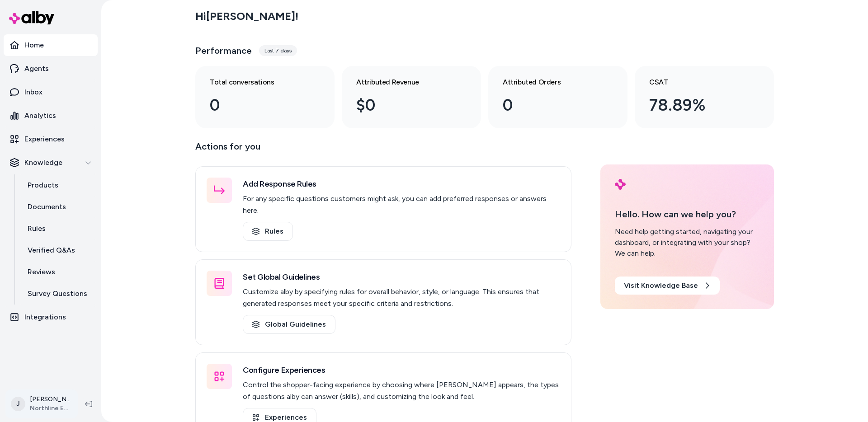  I want to click on p: Survey Questions, so click(57, 294).